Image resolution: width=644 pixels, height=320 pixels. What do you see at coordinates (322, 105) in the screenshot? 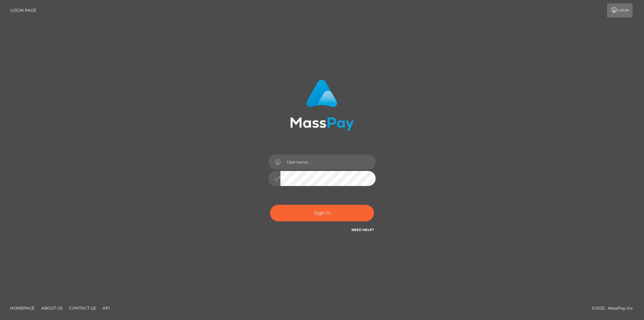
I see `img: MassPay Login` at bounding box center [322, 105].